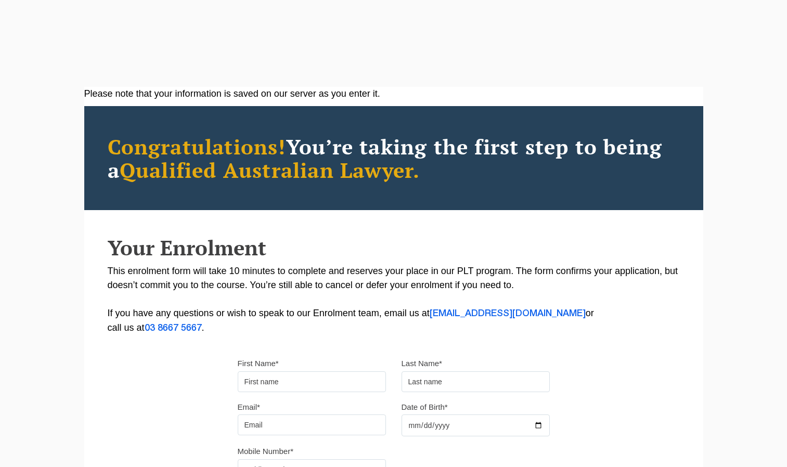 This screenshot has width=787, height=467. Describe the element at coordinates (475, 382) in the screenshot. I see `input: Last name` at that location.